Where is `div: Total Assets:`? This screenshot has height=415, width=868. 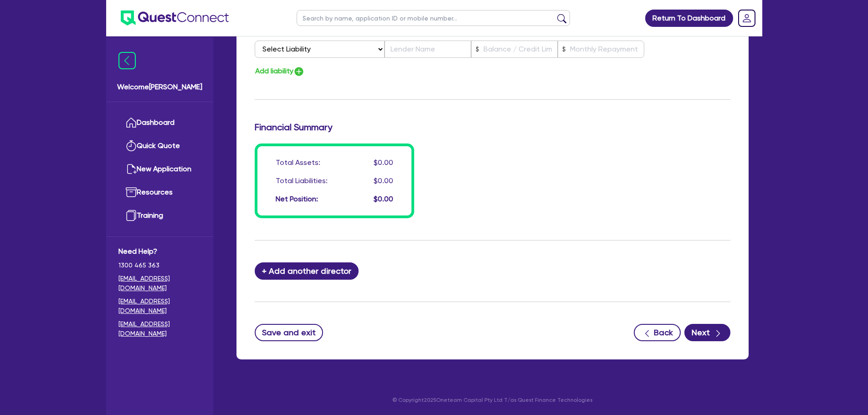 div: Total Assets: is located at coordinates (298, 162).